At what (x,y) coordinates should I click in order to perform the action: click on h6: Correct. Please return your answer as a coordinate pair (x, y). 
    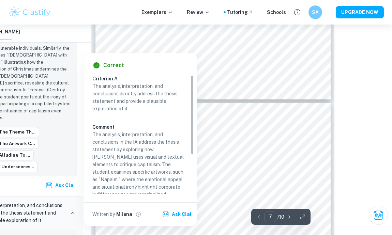
    Looking at the image, I should click on (113, 65).